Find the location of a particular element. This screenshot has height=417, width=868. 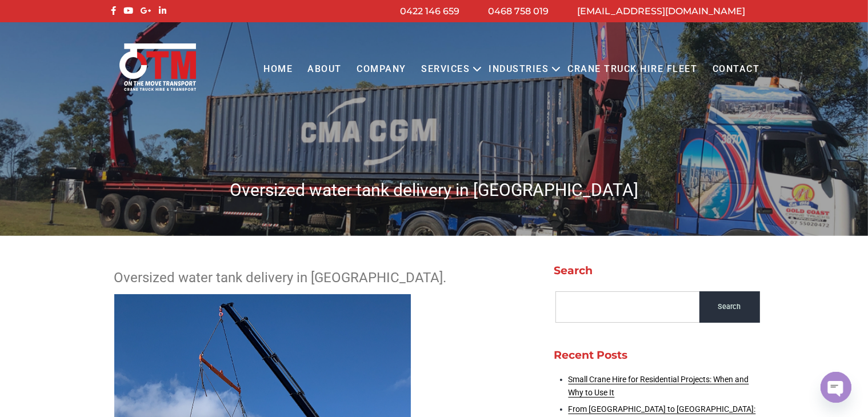

a: Contact is located at coordinates (736, 69).